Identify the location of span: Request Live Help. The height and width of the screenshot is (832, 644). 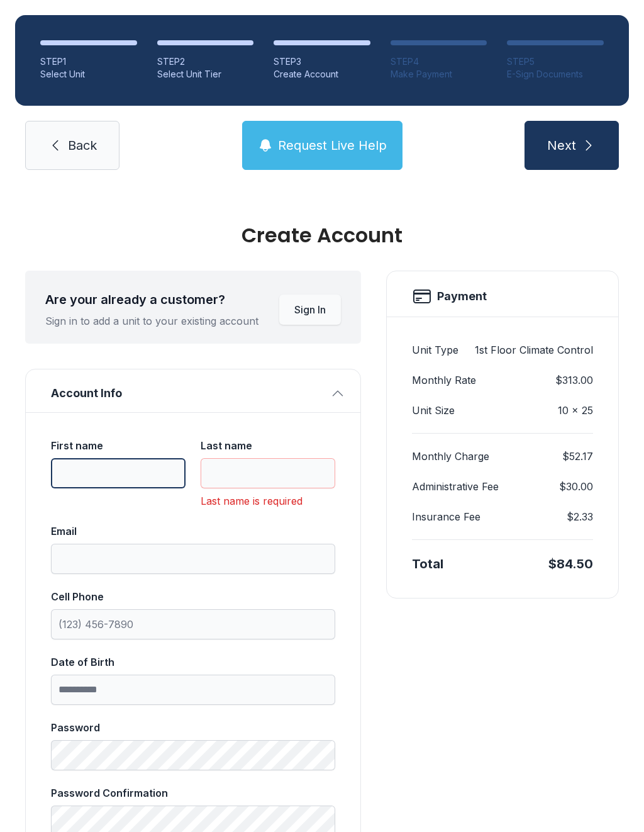
(332, 145).